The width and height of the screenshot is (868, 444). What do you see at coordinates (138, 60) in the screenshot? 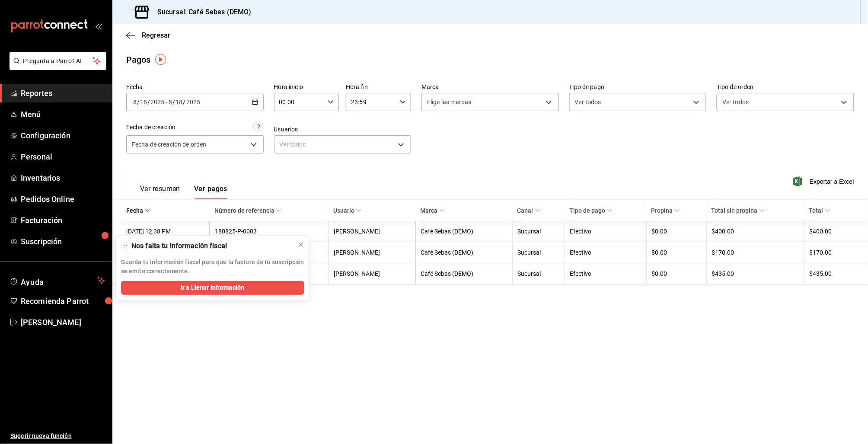
I see `div: Pagos` at bounding box center [138, 60].